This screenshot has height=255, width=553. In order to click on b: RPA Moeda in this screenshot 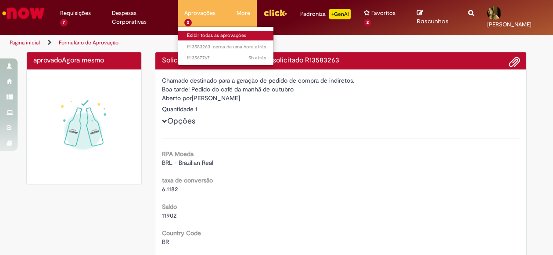, I will do `click(178, 154)`.